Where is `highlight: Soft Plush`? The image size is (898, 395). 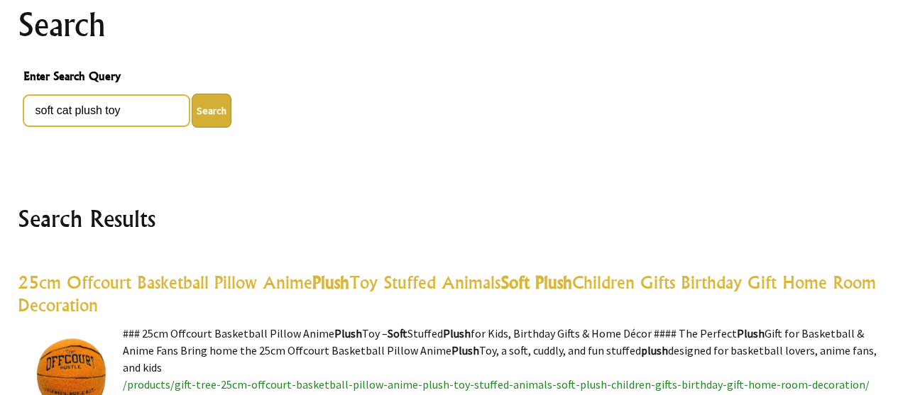
highlight: Soft Plush is located at coordinates (536, 283).